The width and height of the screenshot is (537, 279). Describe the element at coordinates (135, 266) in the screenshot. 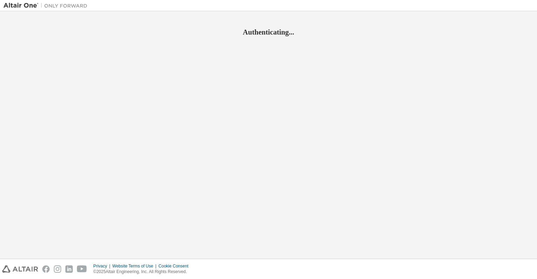

I see `div: Website Terms of Use` at that location.